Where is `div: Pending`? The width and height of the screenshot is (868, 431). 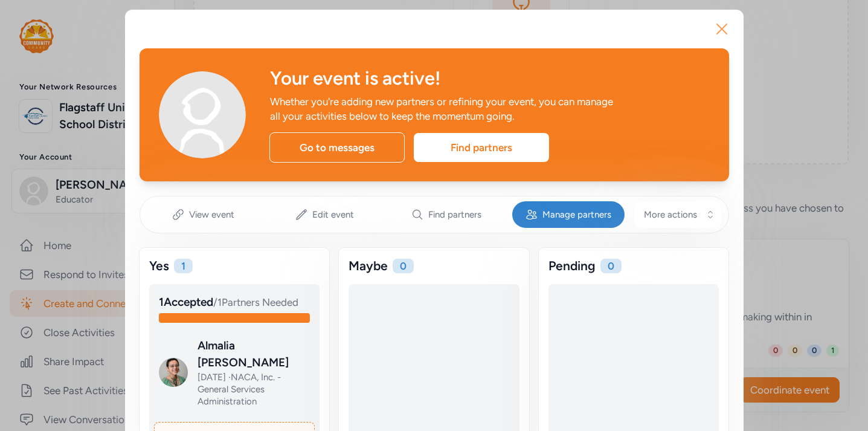 div: Pending is located at coordinates (573, 266).